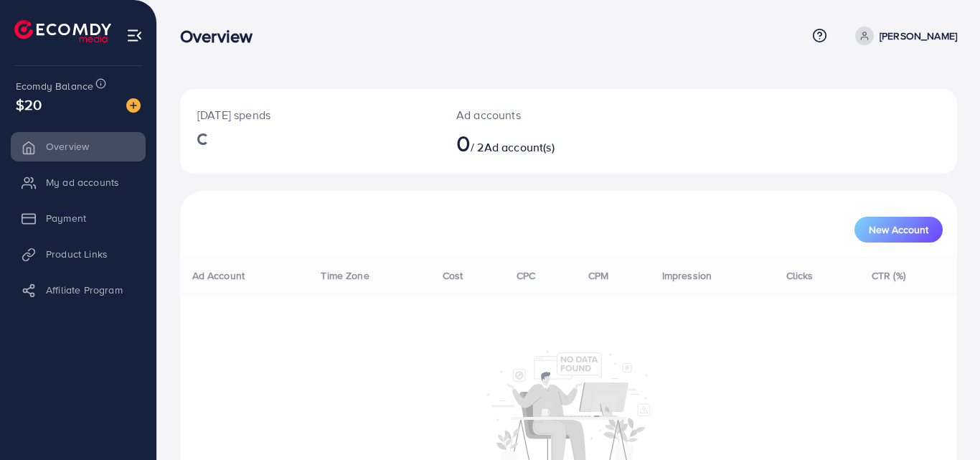 Image resolution: width=980 pixels, height=460 pixels. Describe the element at coordinates (898, 230) in the screenshot. I see `span: New Account` at that location.